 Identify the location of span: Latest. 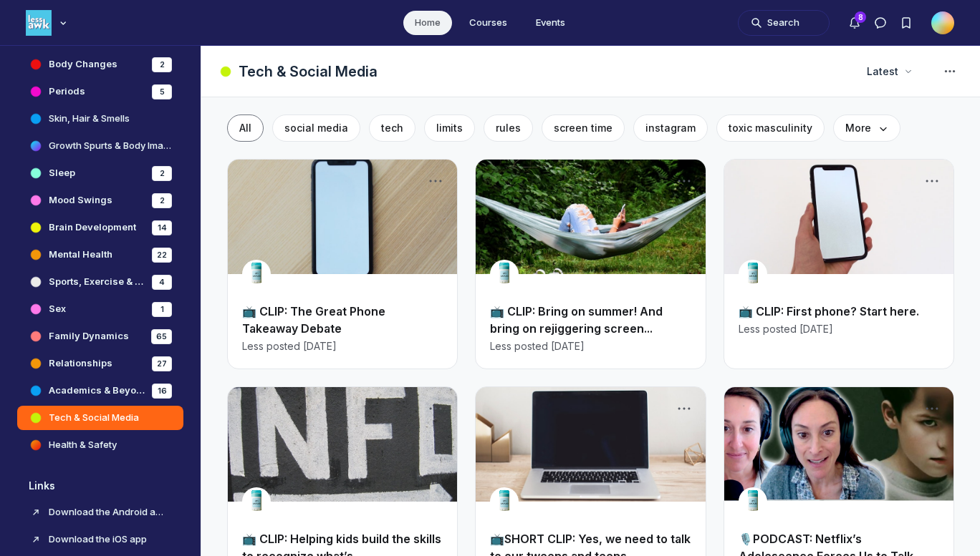
(883, 71).